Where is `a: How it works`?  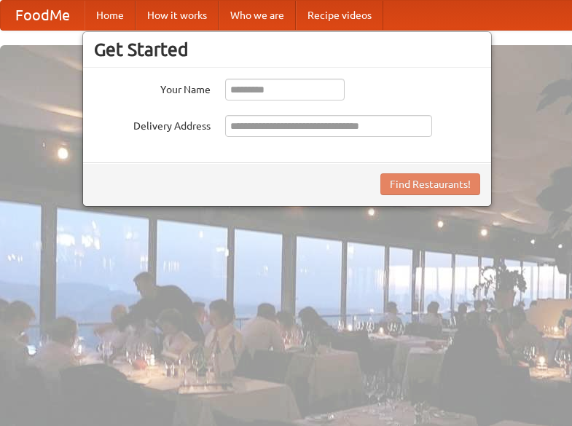 a: How it works is located at coordinates (177, 15).